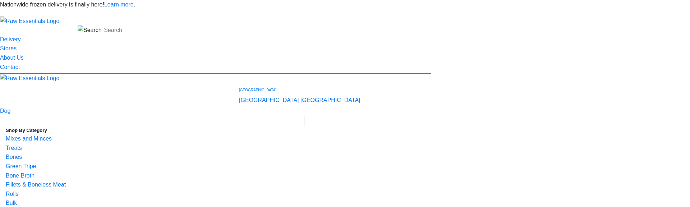 This screenshot has width=690, height=207. Describe the element at coordinates (155, 185) in the screenshot. I see `a: Fillets & Boneless Meat` at that location.